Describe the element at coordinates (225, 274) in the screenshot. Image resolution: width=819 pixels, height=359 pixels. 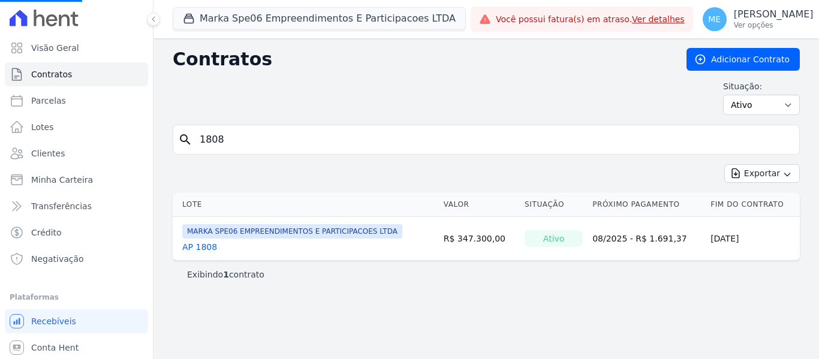
I see `p: Exibindo contrato` at that location.